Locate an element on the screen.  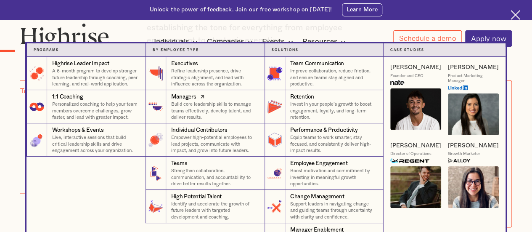
a: Workshops & EventsLive, interactive sessions that build critical leadership skills and drive enga... is located at coordinates (86, 140).